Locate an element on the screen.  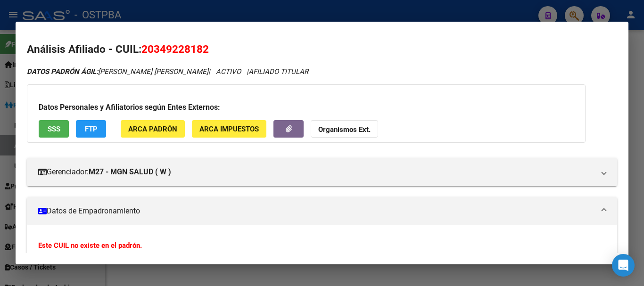
mat-expansion-panel-header: Gerenciador:M27 - MGN SALUD ( W ) is located at coordinates (322, 172).